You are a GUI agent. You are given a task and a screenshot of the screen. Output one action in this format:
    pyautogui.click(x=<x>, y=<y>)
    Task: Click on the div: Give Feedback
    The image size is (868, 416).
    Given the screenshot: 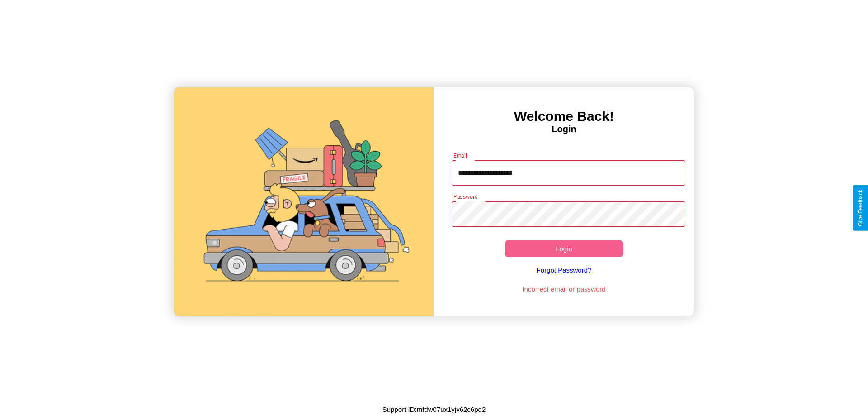 What is the action you would take?
    pyautogui.click(x=861, y=208)
    